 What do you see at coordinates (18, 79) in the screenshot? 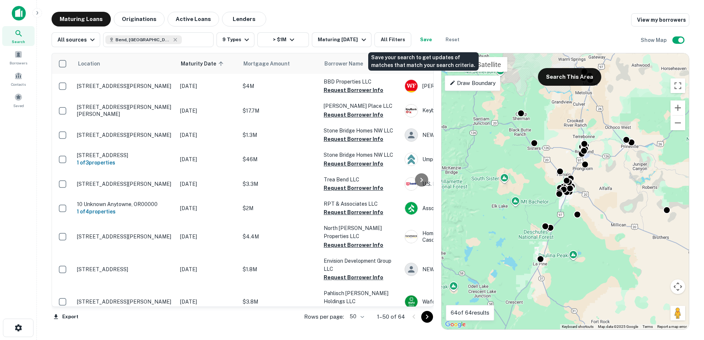
I see `a: Contacts` at bounding box center [18, 79].